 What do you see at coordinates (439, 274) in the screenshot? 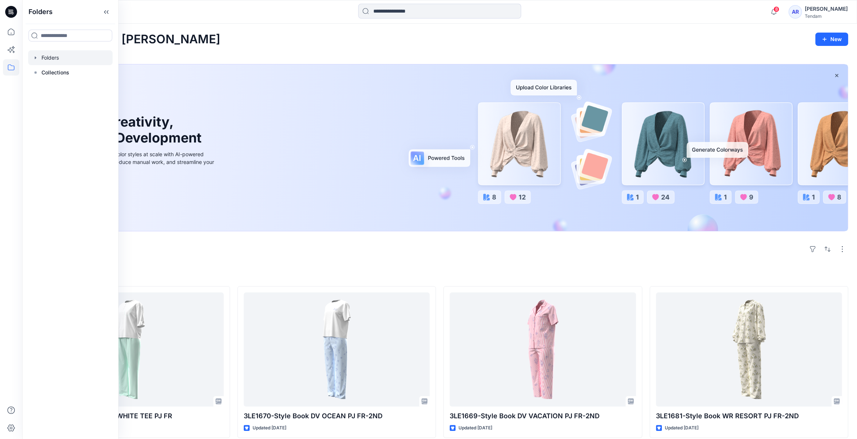
I see `h4: Styles` at bounding box center [439, 274].